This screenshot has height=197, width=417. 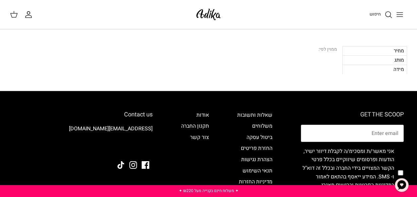 What do you see at coordinates (255, 115) in the screenshot?
I see `a: שאלות ותשובות` at bounding box center [255, 115].